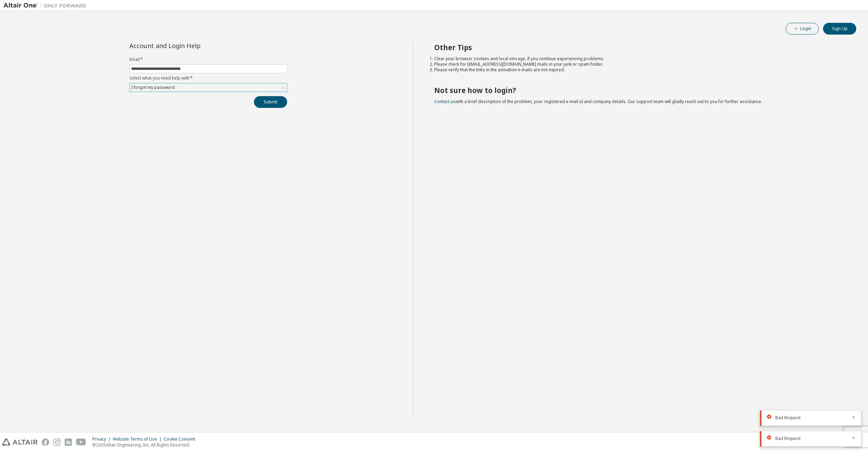 Image resolution: width=868 pixels, height=452 pixels. What do you see at coordinates (57, 442) in the screenshot?
I see `img: instagram.svg` at bounding box center [57, 442].